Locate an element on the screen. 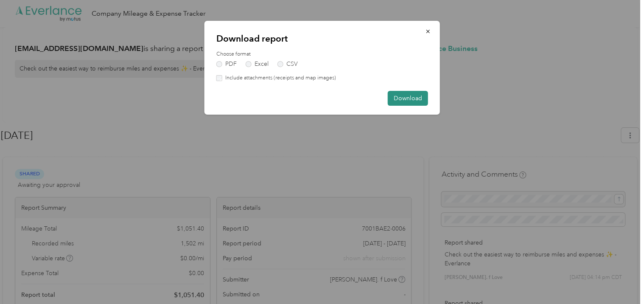  button: Download is located at coordinates (408, 98).